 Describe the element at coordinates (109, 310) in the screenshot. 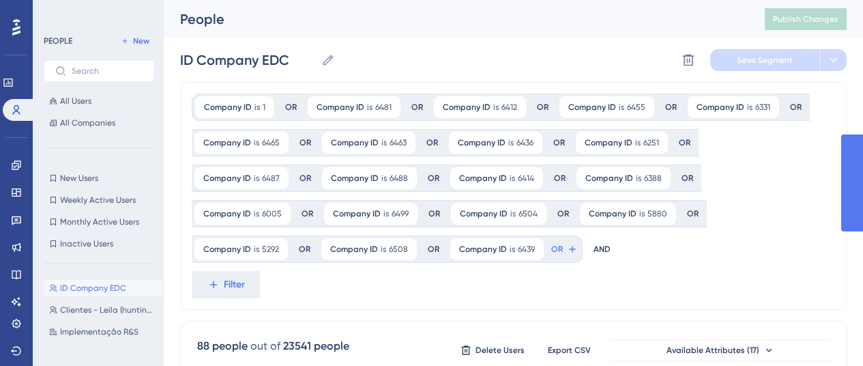

I see `span: Clientes - Leila (hunting e selo)` at that location.